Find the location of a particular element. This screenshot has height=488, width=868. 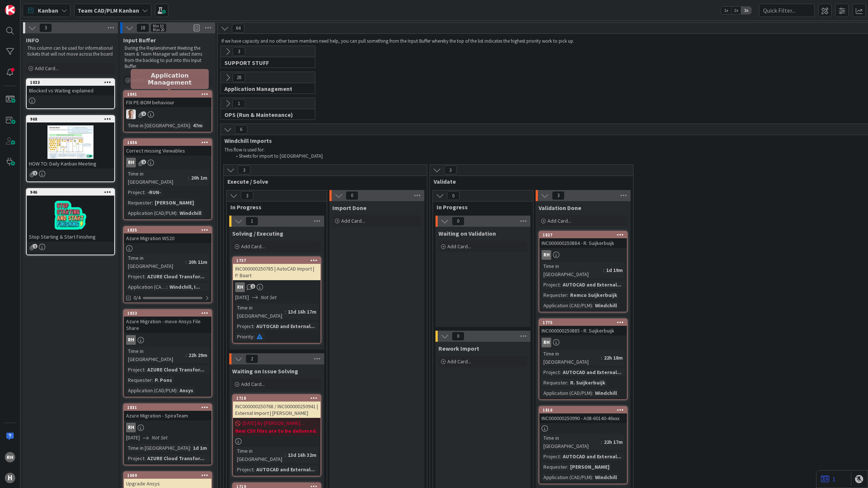

div: Stop Starting & Start Finishing is located at coordinates (70, 237).